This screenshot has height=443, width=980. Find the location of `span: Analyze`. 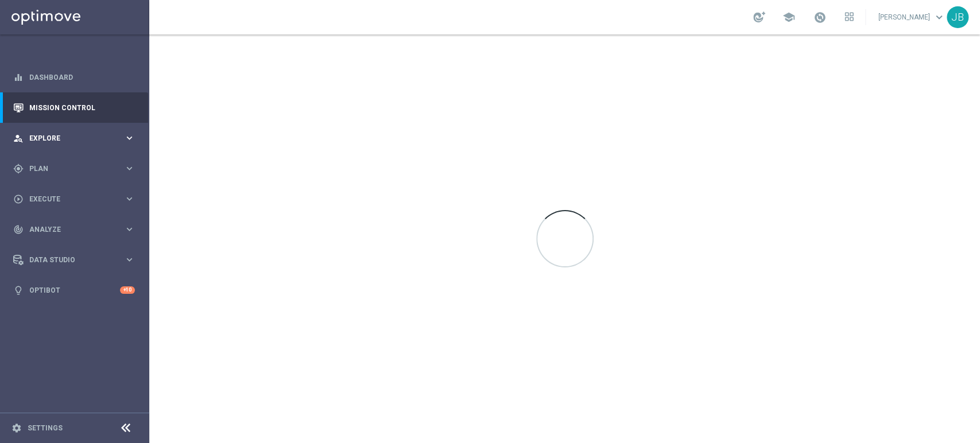

span: Analyze is located at coordinates (76, 229).